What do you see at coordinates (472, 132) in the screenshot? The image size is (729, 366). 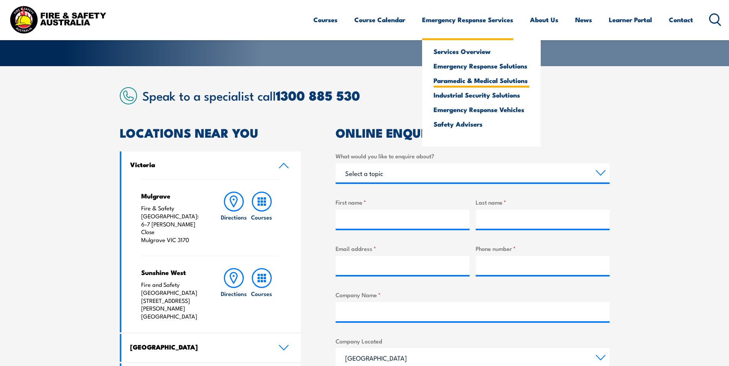 I see `h2: ONLINE ENQUIRY` at bounding box center [472, 132].